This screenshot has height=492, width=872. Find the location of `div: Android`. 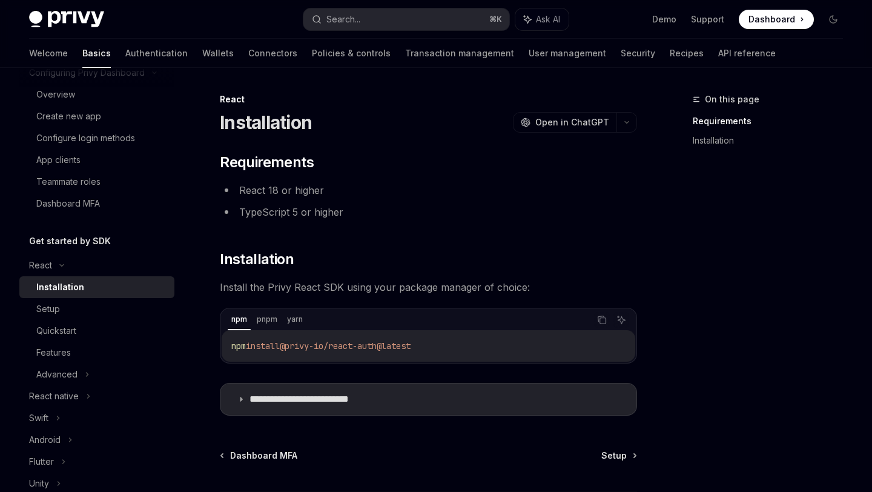

div: Android is located at coordinates (45, 440).